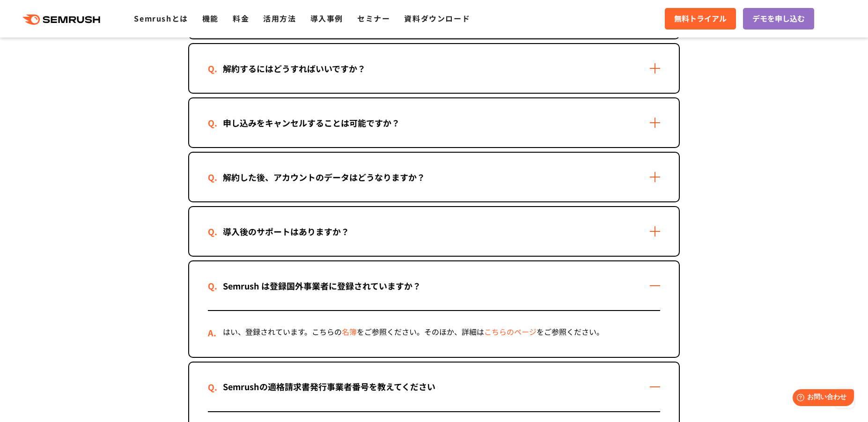 This screenshot has width=868, height=422. Describe the element at coordinates (280, 18) in the screenshot. I see `a: 活用方法` at that location.